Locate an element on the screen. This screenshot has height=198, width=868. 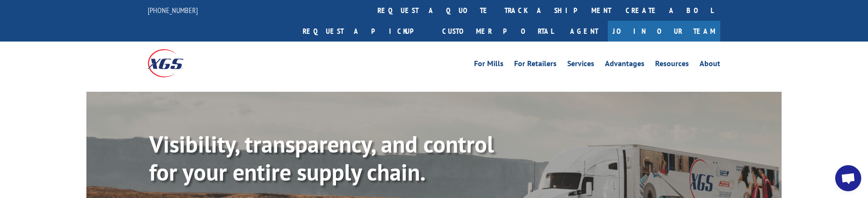
a: Agent is located at coordinates (584, 31).